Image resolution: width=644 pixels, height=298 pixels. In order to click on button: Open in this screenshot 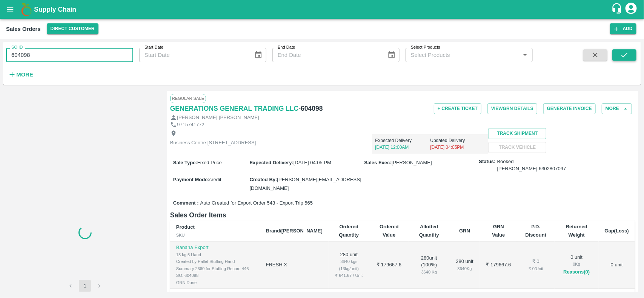, I will do `click(526, 55)`.